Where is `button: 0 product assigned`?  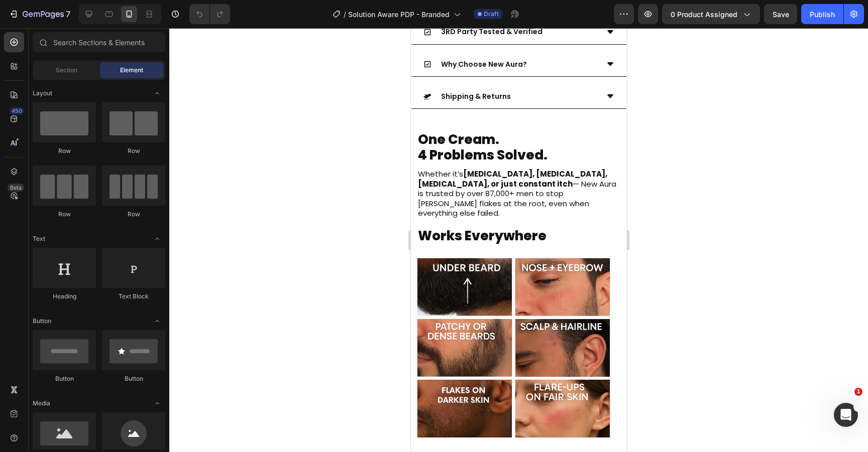
button: 0 product assigned is located at coordinates (711, 14).